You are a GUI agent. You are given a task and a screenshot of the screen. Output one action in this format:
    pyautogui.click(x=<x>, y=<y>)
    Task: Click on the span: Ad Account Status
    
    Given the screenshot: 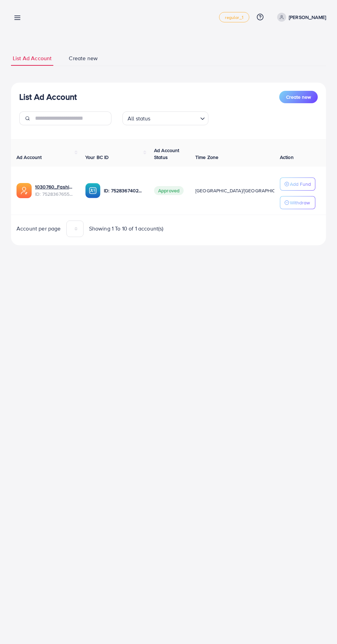 What is the action you would take?
    pyautogui.click(x=167, y=154)
    